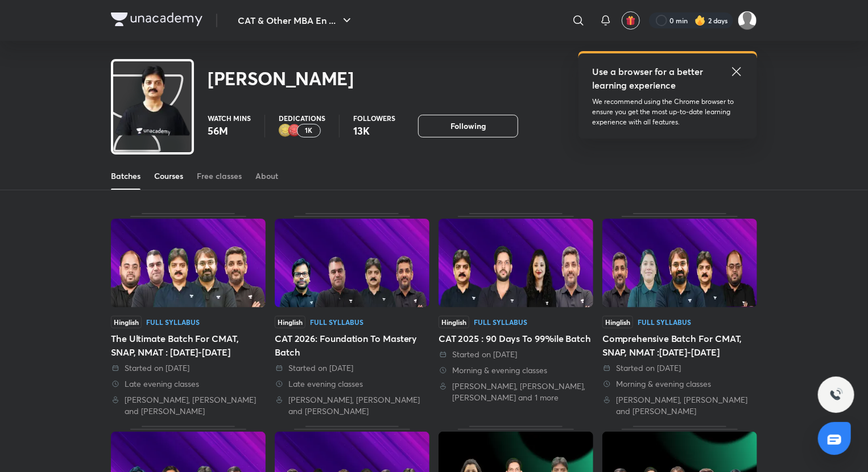  Describe the element at coordinates (156, 20) in the screenshot. I see `img: Company Logo` at that location.